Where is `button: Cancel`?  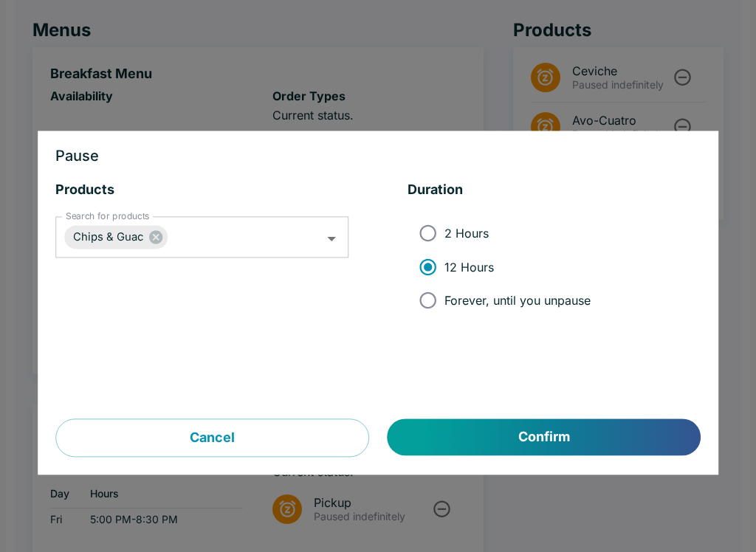 button: Cancel is located at coordinates (212, 438).